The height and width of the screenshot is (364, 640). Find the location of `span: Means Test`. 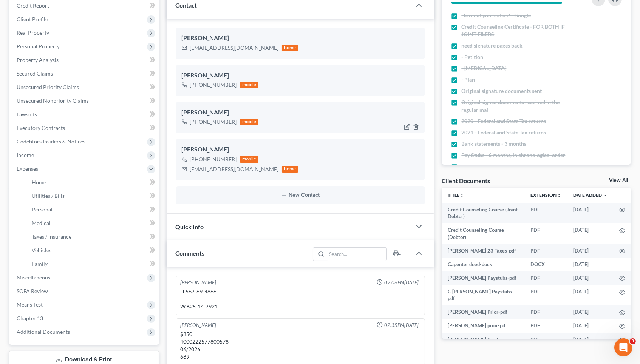

span: Means Test is located at coordinates (30, 304).